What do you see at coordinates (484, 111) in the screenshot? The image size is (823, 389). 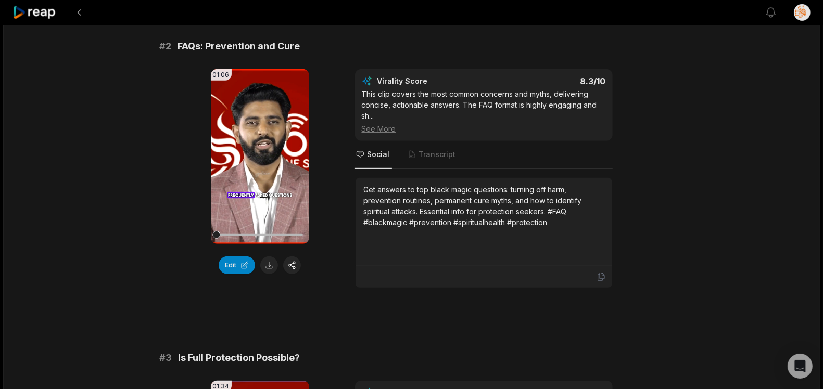 I see `div: This clip covers the most common concerns and myths, delivering concise, actionable answers. The ...` at bounding box center [484, 111].